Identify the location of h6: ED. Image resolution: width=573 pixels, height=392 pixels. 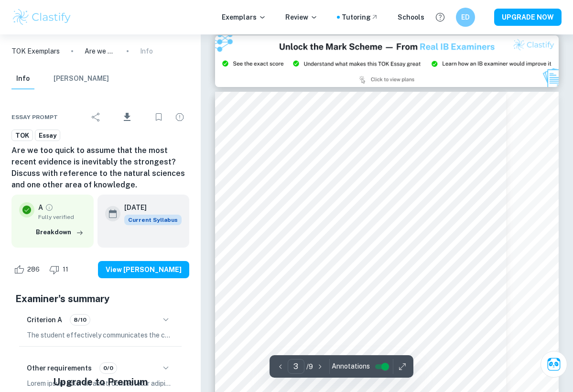
(466, 17).